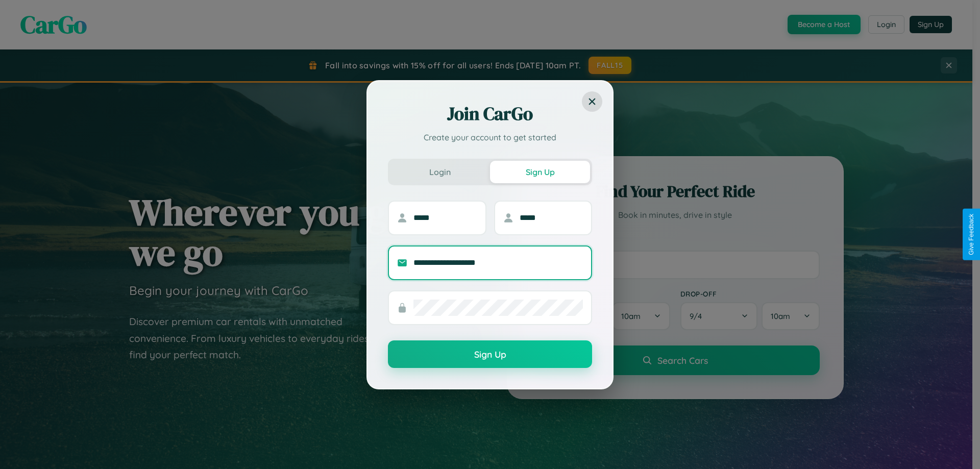  What do you see at coordinates (440, 172) in the screenshot?
I see `button: Login` at bounding box center [440, 172].